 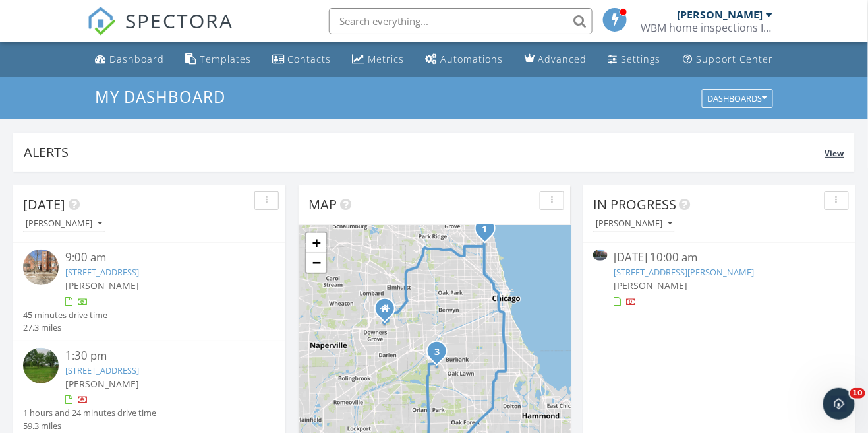 I want to click on a: SPECTORA, so click(x=160, y=31).